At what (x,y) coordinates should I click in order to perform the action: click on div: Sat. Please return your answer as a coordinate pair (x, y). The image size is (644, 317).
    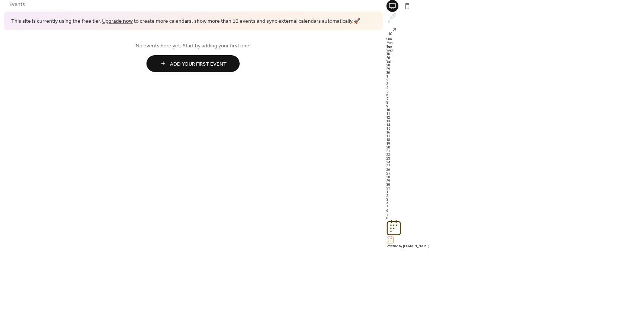
    Looking at the image, I should click on (515, 62).